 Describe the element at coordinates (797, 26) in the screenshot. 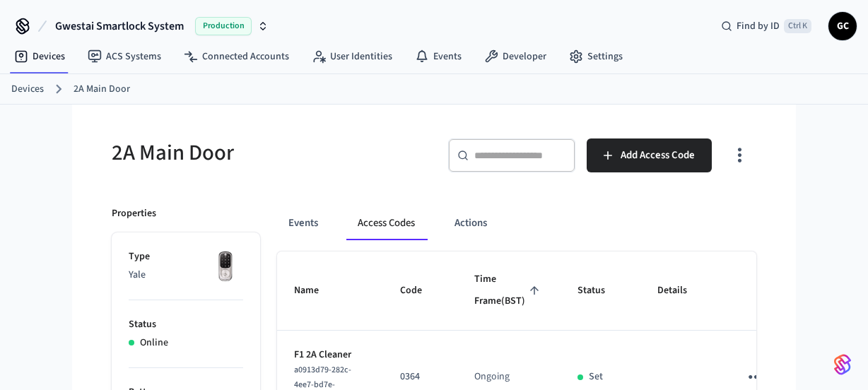

I see `span: Ctrl K` at that location.